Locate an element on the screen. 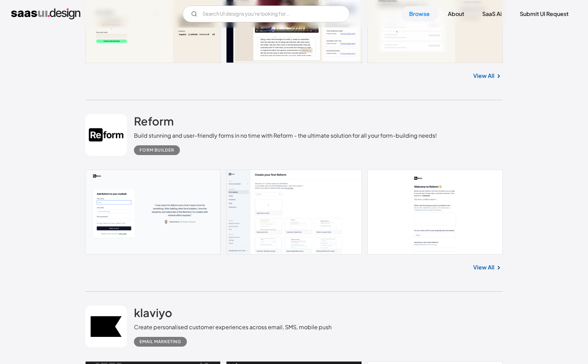  h2: klaviyo is located at coordinates (153, 312).